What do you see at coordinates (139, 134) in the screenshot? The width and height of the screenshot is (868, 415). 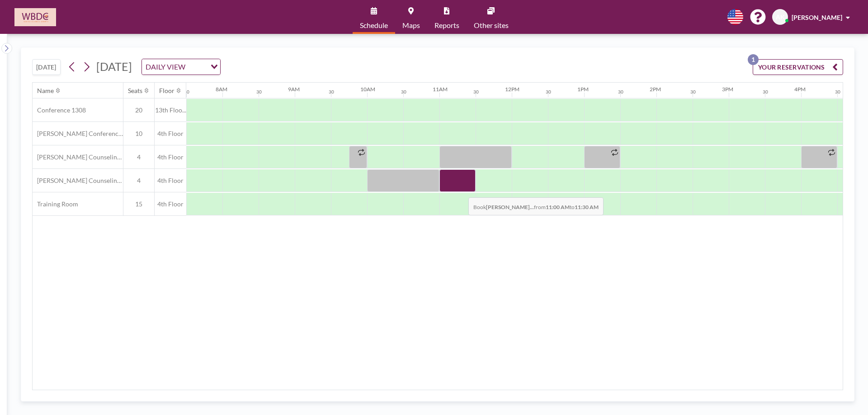 I see `span: 10` at bounding box center [139, 134].